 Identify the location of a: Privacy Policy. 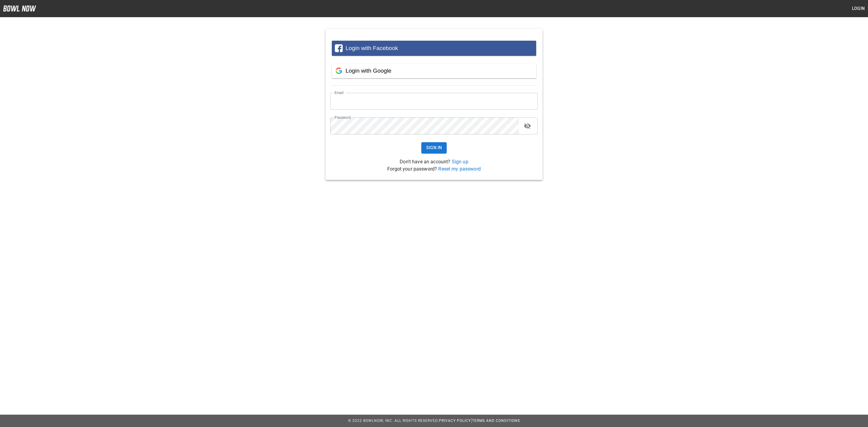
(455, 421).